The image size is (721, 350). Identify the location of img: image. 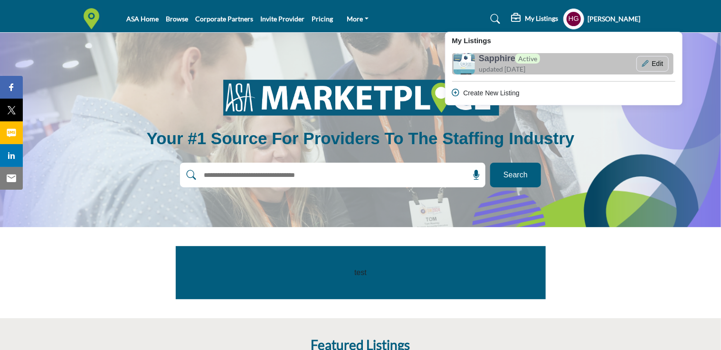
(360, 97).